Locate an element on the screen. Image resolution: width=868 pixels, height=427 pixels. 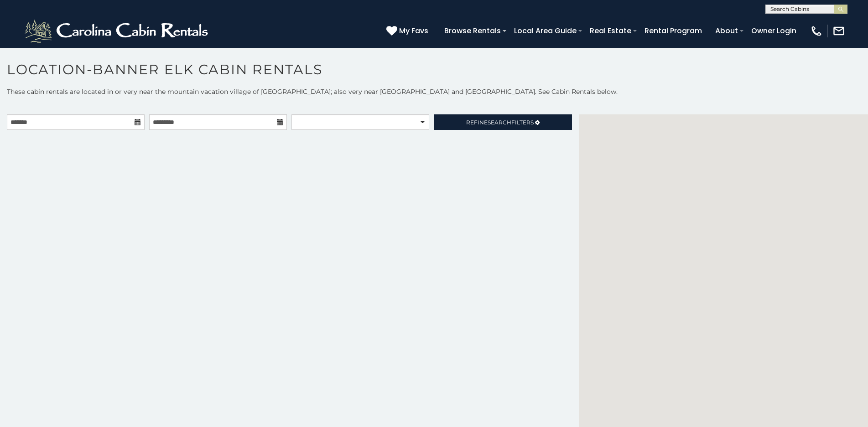
a: Local Area Guide is located at coordinates (545, 31).